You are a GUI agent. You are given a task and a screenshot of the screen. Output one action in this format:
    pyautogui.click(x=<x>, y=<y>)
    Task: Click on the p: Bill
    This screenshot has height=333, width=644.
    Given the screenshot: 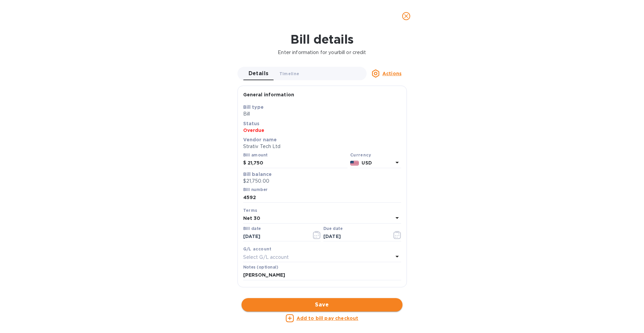 What is the action you would take?
    pyautogui.click(x=322, y=114)
    